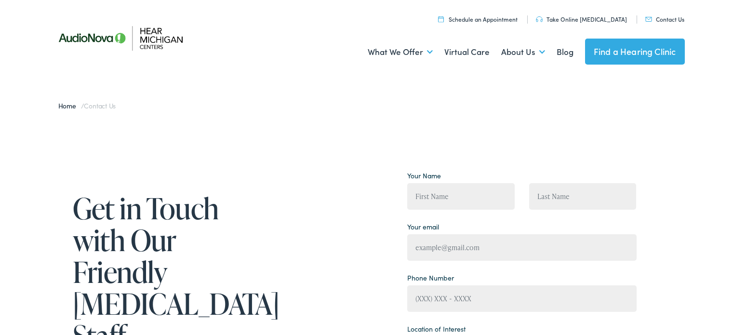 The height and width of the screenshot is (335, 733). I want to click on input: First Name, so click(461, 196).